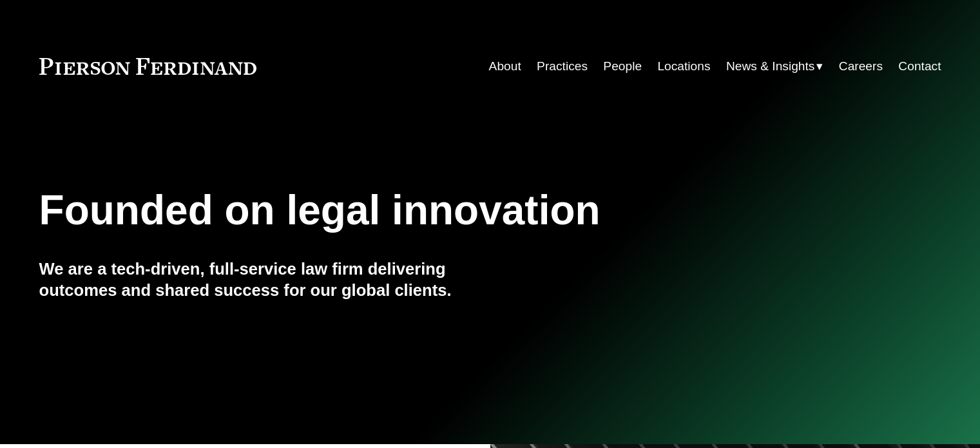 The width and height of the screenshot is (980, 448). I want to click on a: About, so click(505, 67).